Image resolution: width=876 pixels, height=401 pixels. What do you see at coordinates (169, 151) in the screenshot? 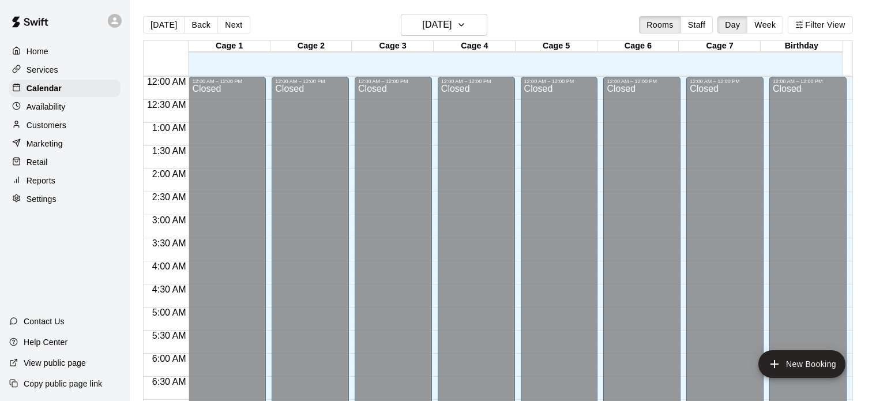
I see `span: 1:30 AM` at bounding box center [169, 151].